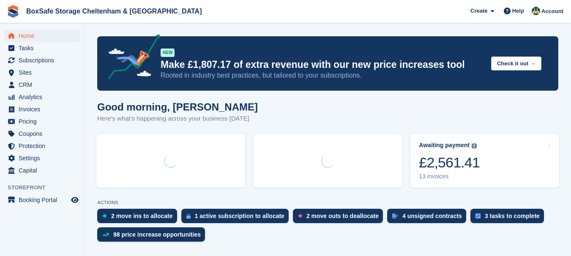 The image size is (571, 256). Describe the element at coordinates (322, 65) in the screenshot. I see `p: Make £1,807.17 of extra revenue with our new price increases tool` at that location.